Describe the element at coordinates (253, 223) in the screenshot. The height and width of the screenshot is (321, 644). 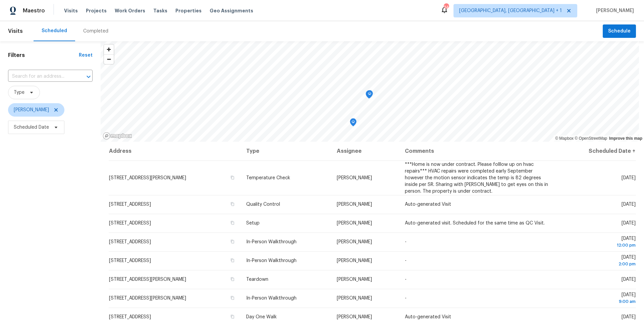
I see `span: Setup` at that location.